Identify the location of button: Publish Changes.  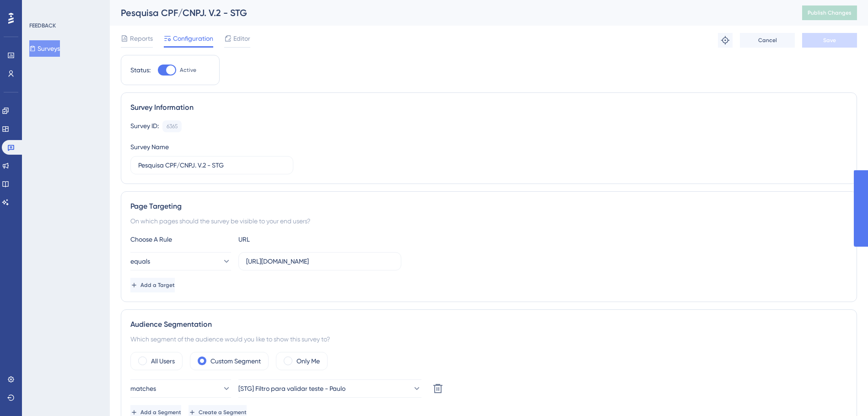
(830, 13).